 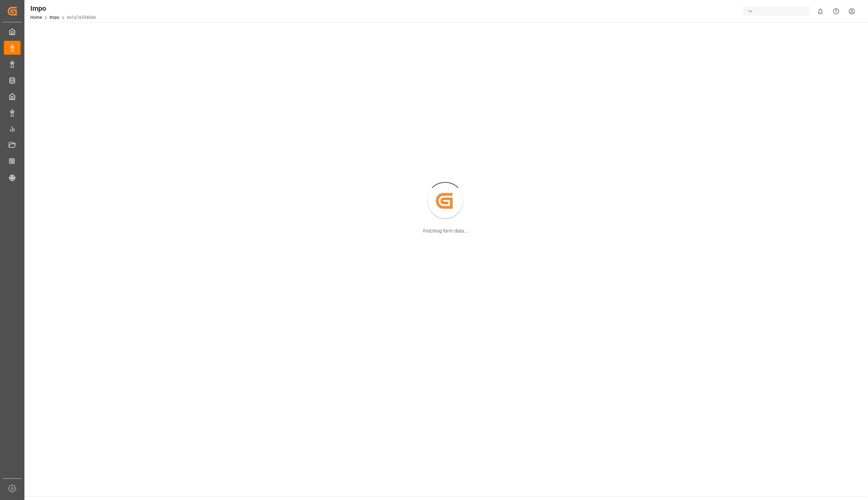 I want to click on a: Home, so click(x=36, y=17).